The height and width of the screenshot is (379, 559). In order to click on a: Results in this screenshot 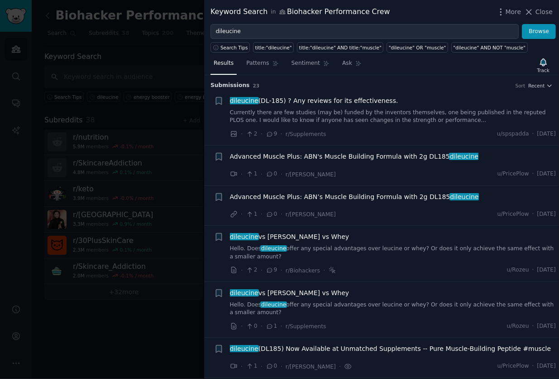, I will do `click(224, 65)`.